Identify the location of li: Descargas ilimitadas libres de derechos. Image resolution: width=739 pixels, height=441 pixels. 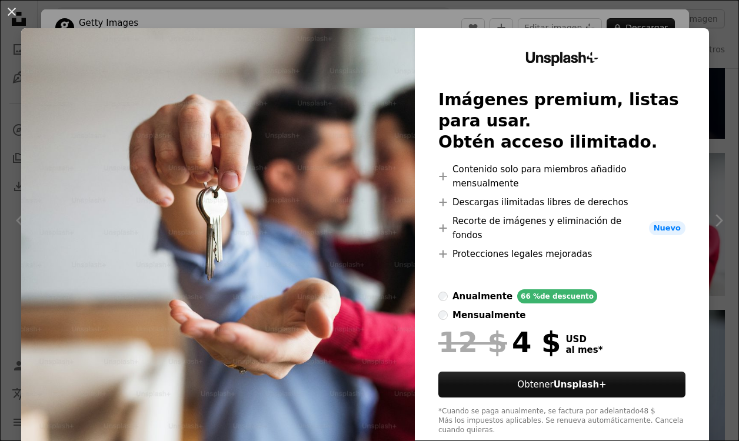
(562, 202).